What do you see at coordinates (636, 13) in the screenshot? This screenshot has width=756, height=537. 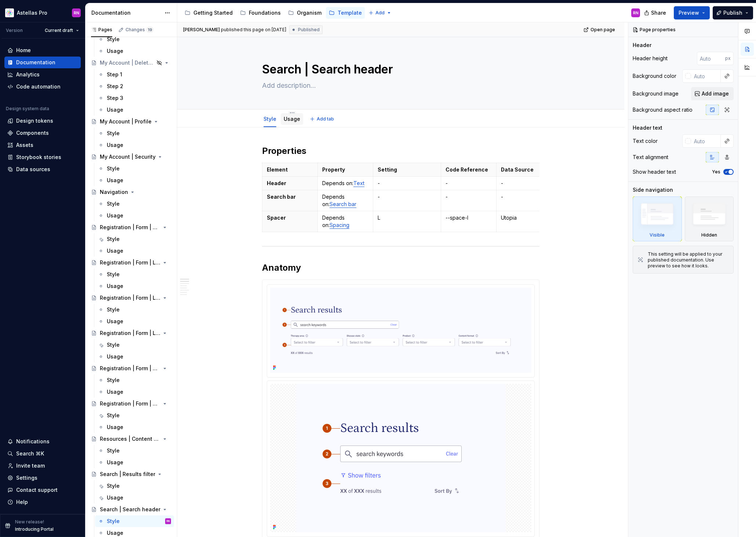 I see `div: RN` at bounding box center [636, 13].